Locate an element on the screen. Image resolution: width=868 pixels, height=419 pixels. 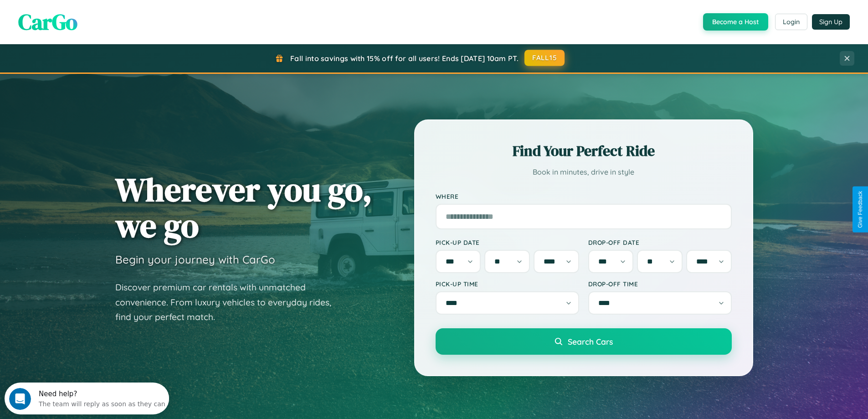
div: Need help? is located at coordinates (98, 12).